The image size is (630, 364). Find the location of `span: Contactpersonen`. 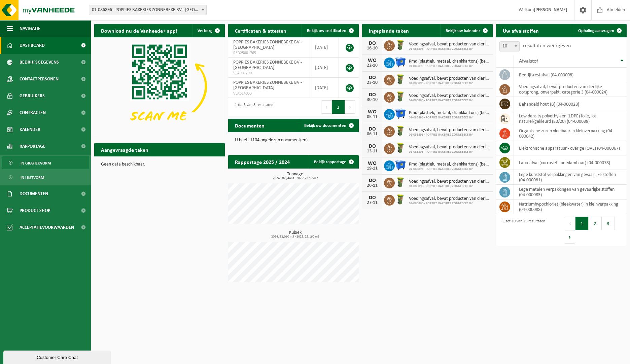

span: Contactpersonen is located at coordinates (39, 79).